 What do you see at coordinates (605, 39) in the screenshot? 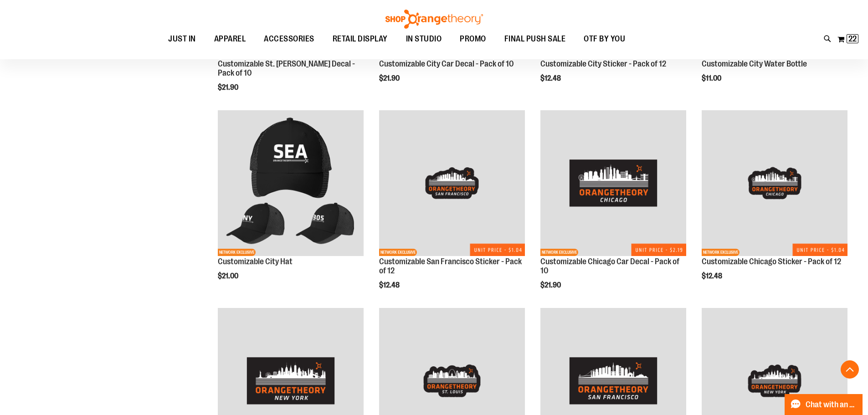
I see `span: OTF BY YOU` at bounding box center [605, 39].